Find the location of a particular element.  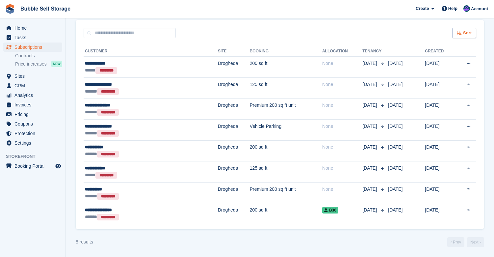

span: Sites is located at coordinates (34, 76).